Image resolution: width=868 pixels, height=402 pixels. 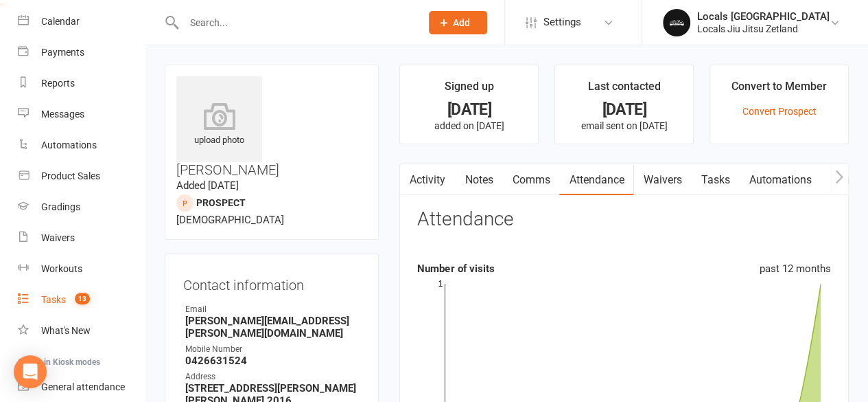 I want to click on div: Workouts, so click(x=62, y=268).